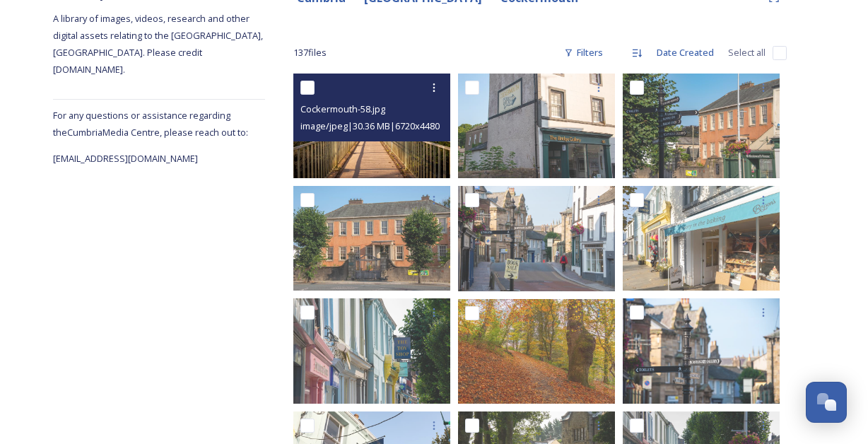  What do you see at coordinates (151, 124) in the screenshot?
I see `span: For any questions or assistance regarding the Cumbria Media Centre, please reach out to:` at bounding box center [151, 124].